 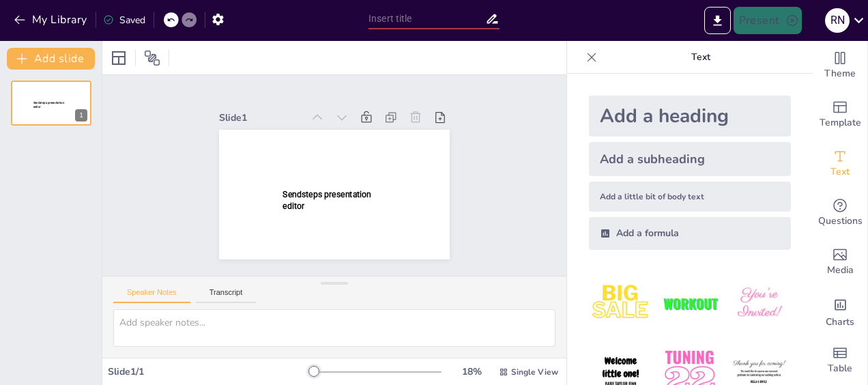 What do you see at coordinates (119, 58) in the screenshot?
I see `div: Layout` at bounding box center [119, 58].